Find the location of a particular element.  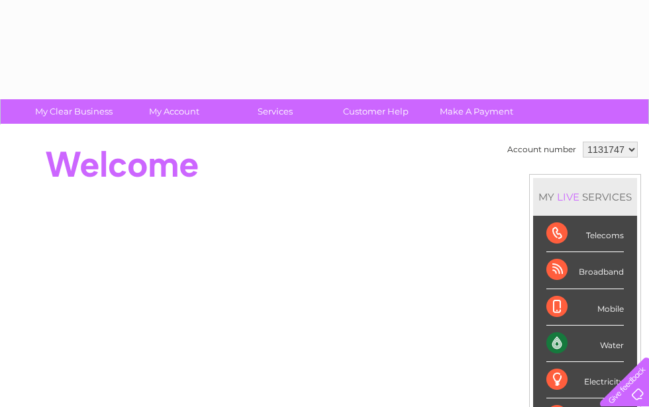

td: Account number is located at coordinates (542, 150).